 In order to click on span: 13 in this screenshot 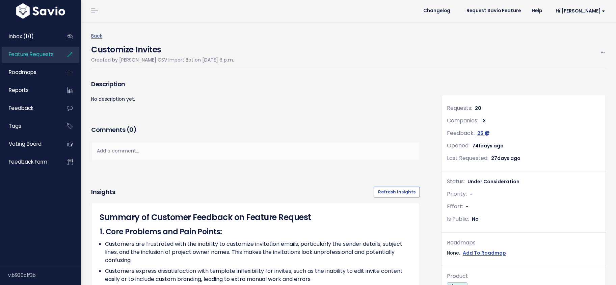, I will do `click(483, 121)`.